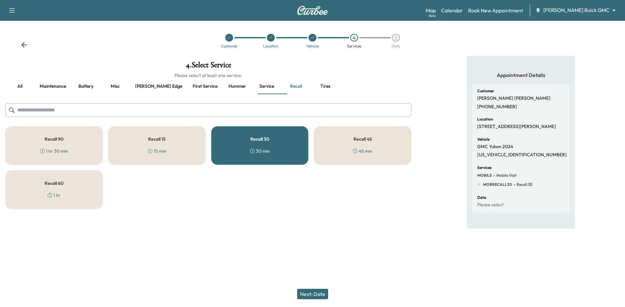 The width and height of the screenshot is (625, 307). Describe the element at coordinates (490, 205) in the screenshot. I see `p: Please select` at that location.